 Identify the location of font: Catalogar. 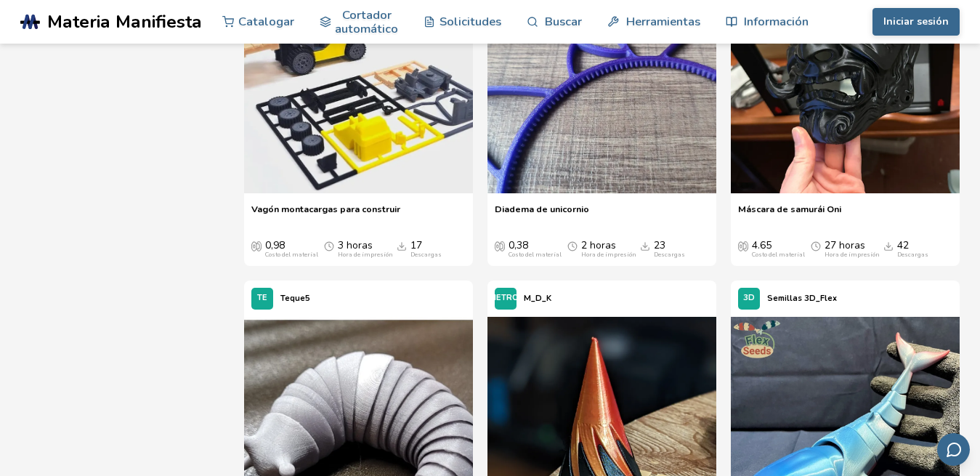
(266, 21).